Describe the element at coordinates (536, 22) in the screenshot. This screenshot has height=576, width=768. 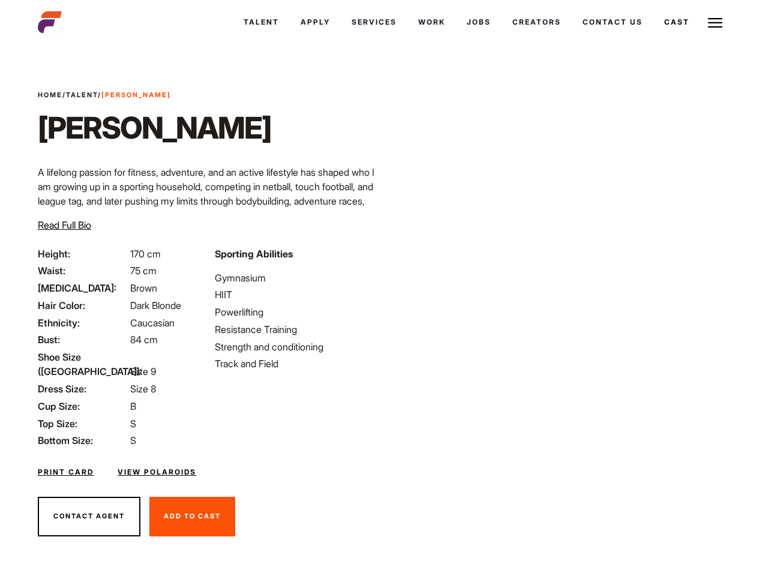
I see `a: Creators` at that location.